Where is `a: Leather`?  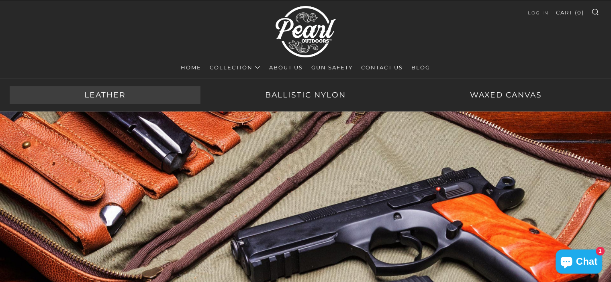
a: Leather is located at coordinates (105, 95).